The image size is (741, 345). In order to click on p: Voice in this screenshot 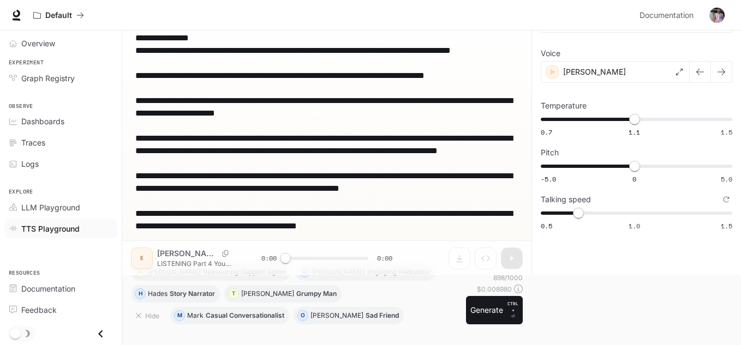, I will do `click(550, 53)`.